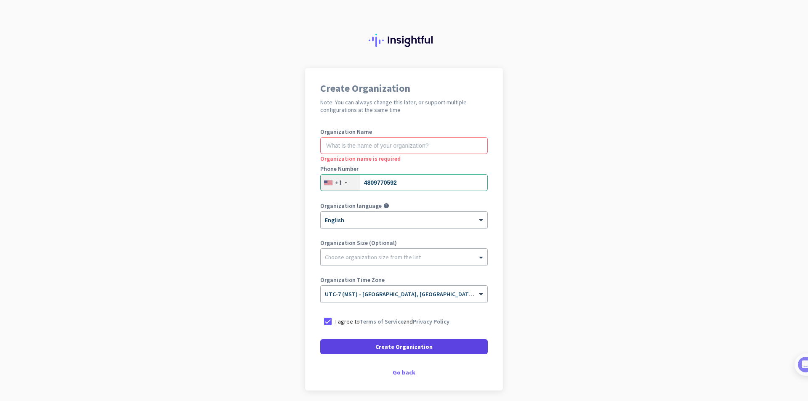 The image size is (808, 401). I want to click on h1: Create Organization, so click(404, 88).